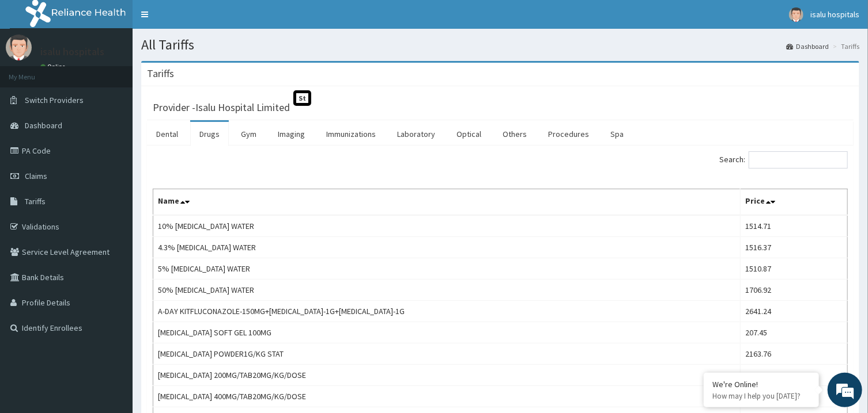 The height and width of the screenshot is (413, 868). I want to click on span: Switch Providers, so click(54, 101).